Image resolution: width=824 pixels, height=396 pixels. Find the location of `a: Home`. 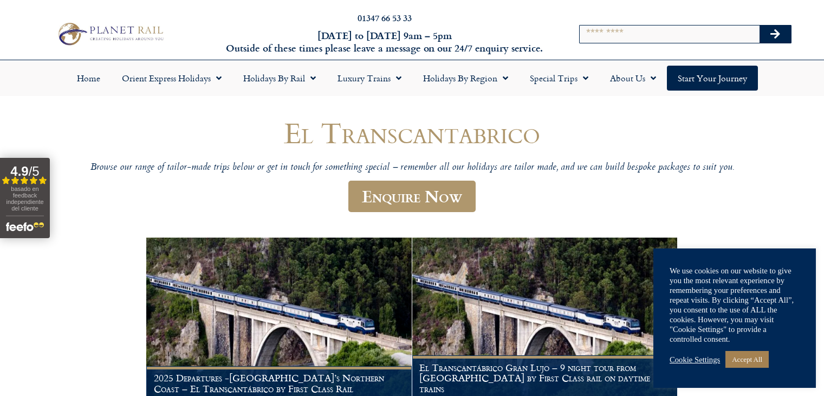

a: Home is located at coordinates (88, 78).